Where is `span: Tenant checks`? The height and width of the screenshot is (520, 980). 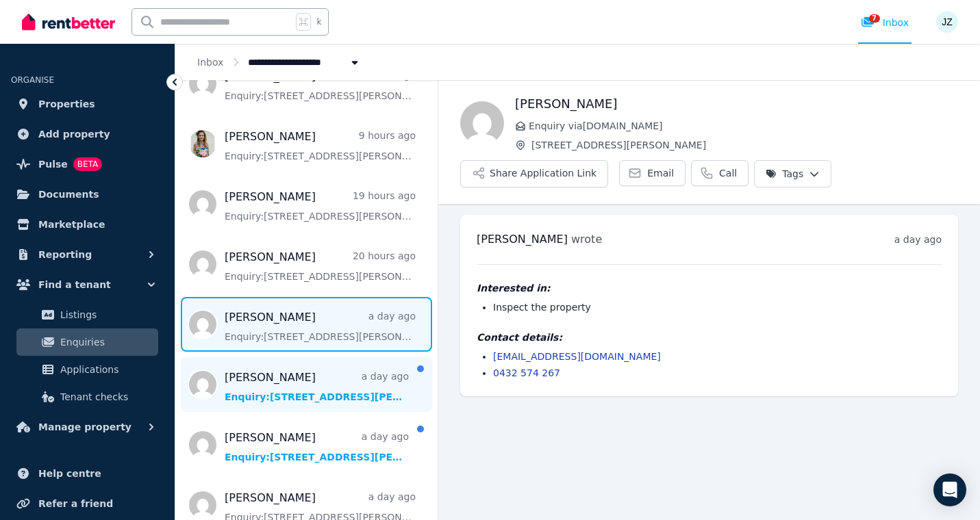 span: Tenant checks is located at coordinates (106, 397).